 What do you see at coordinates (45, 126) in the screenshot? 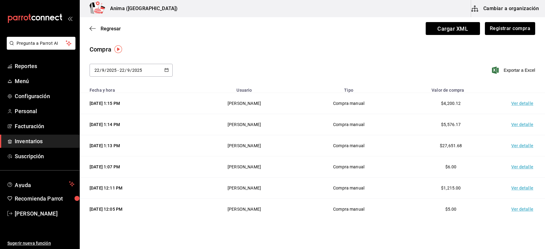
I see `span: Facturación` at bounding box center [45, 126].